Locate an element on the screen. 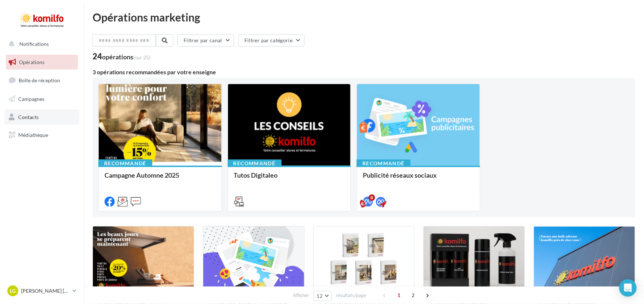  a: Médiathèque is located at coordinates (42, 135).